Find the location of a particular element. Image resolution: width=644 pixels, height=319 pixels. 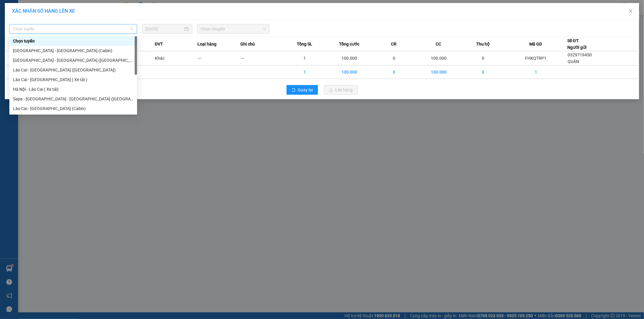

input: 13/08/2025 is located at coordinates (164, 29).